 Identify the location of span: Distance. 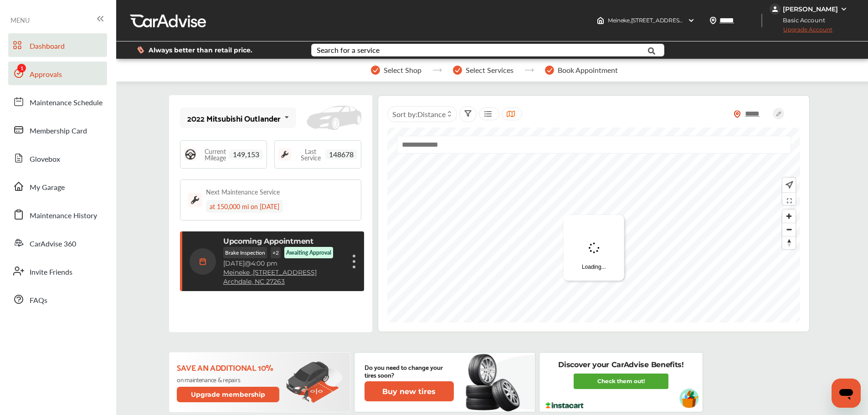
(432, 114).